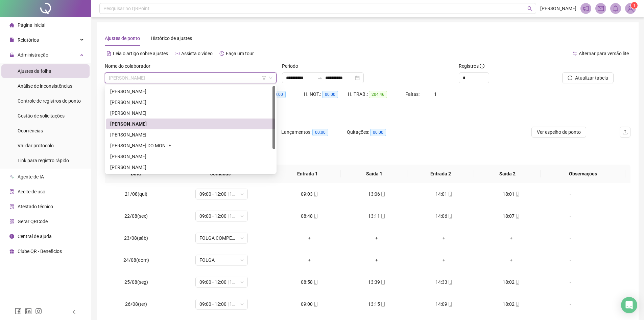 This screenshot has height=320, width=644. What do you see at coordinates (271, 78) in the screenshot?
I see `span: down` at bounding box center [271, 78].